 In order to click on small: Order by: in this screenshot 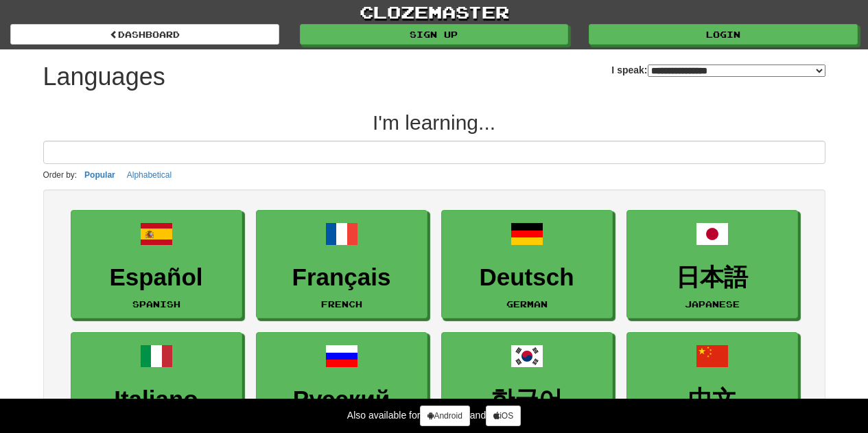, I will do `click(61, 175)`.